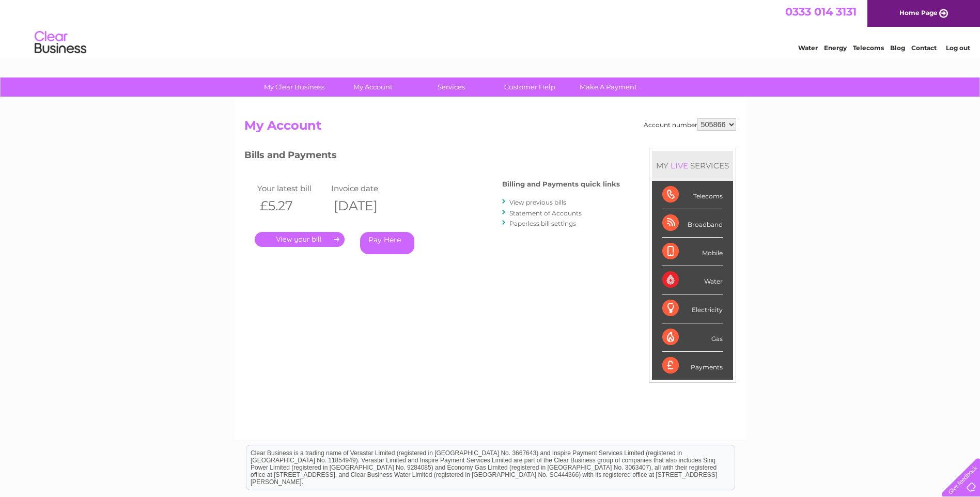  What do you see at coordinates (561, 184) in the screenshot?
I see `h4: Billing and Payments quick links` at bounding box center [561, 184].